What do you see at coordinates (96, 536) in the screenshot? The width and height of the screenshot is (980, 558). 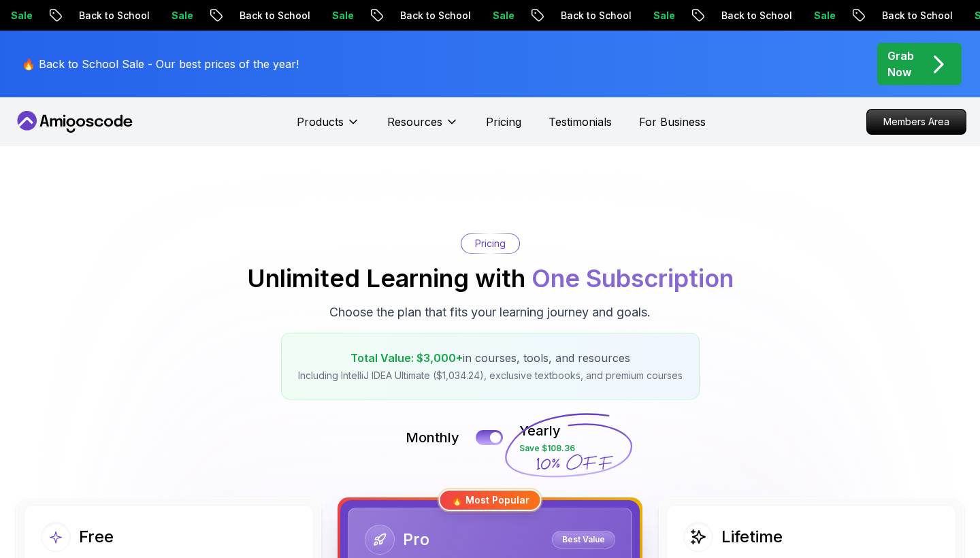 I see `h2: Free` at bounding box center [96, 536].